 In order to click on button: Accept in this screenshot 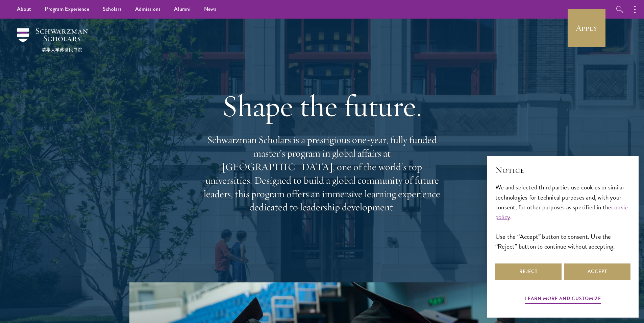, I will do `click(597, 272)`.